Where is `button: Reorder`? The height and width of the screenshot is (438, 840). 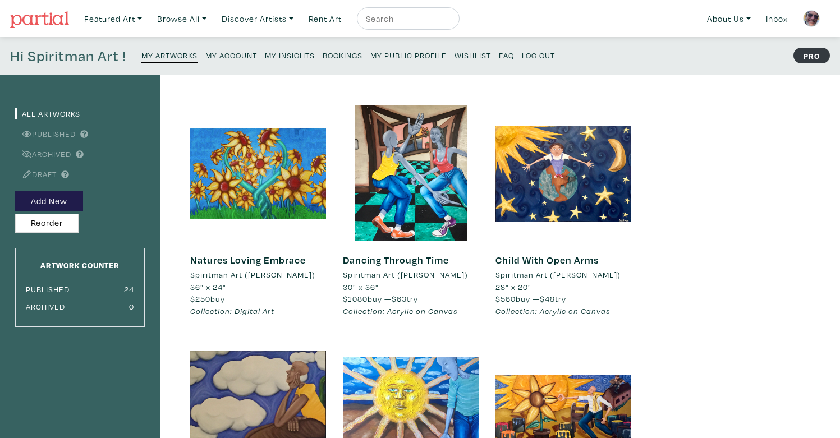 button: Reorder is located at coordinates (47, 223).